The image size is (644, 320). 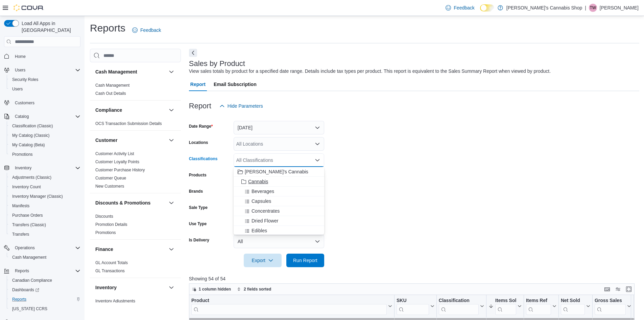 I want to click on span: Users, so click(x=46, y=70).